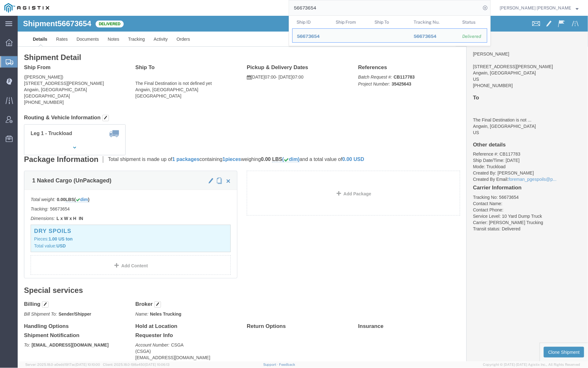 This screenshot has height=368, width=588. What do you see at coordinates (472, 22) in the screenshot?
I see `th: Status` at bounding box center [472, 22].